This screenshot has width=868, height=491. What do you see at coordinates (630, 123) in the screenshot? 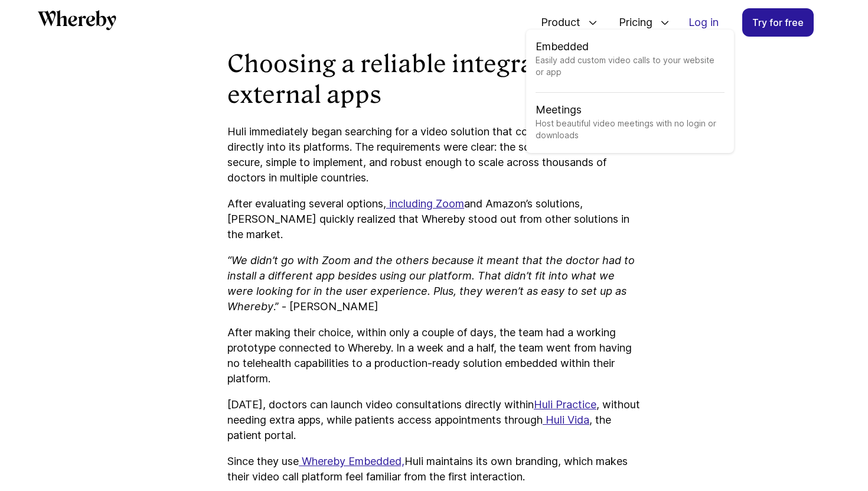
I see `a: MeetingsHost beautiful video meetings with no login or downloads` at bounding box center [630, 123].